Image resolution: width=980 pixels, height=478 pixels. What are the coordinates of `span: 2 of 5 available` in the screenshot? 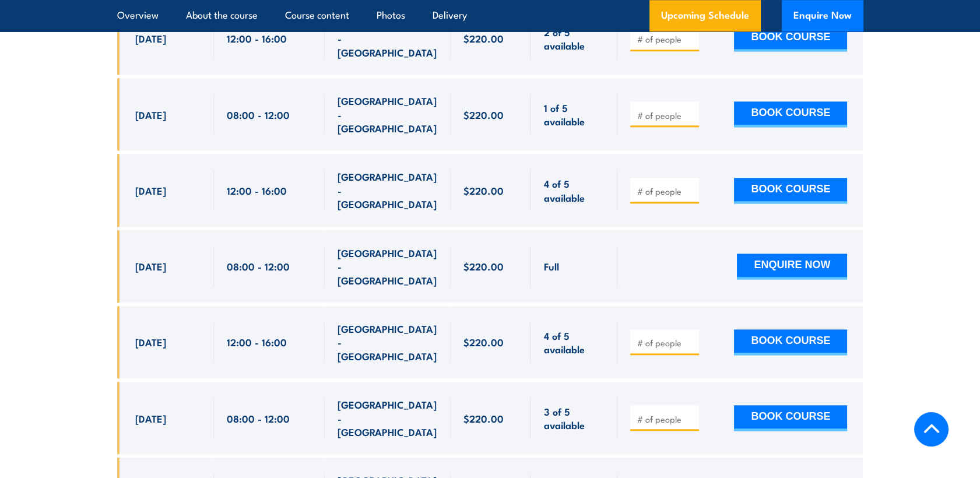 It's located at (573, 39).